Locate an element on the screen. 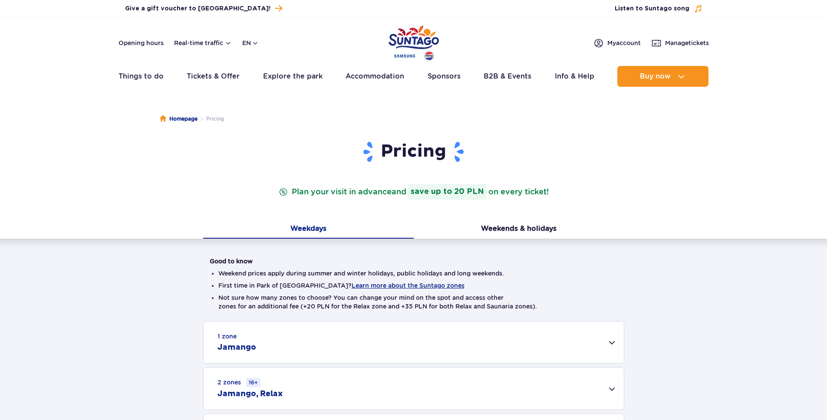 The image size is (827, 420). a: Tickets & Offer is located at coordinates (213, 76).